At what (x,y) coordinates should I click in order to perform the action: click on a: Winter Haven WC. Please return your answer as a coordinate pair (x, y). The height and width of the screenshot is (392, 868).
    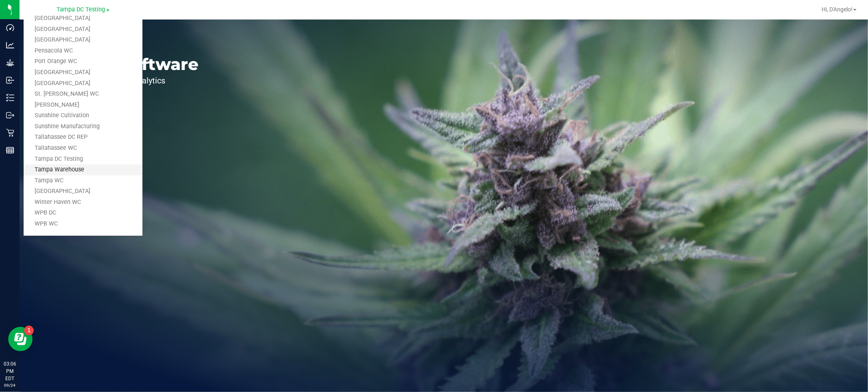
    Looking at the image, I should click on (83, 202).